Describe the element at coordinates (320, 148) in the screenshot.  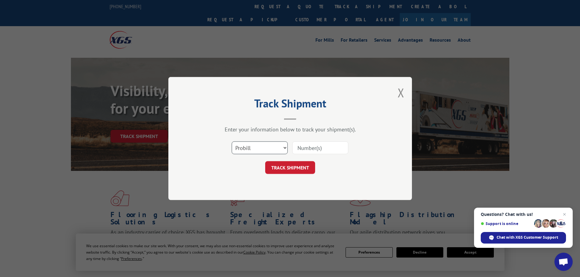
I see `input: Number(s)` at that location.